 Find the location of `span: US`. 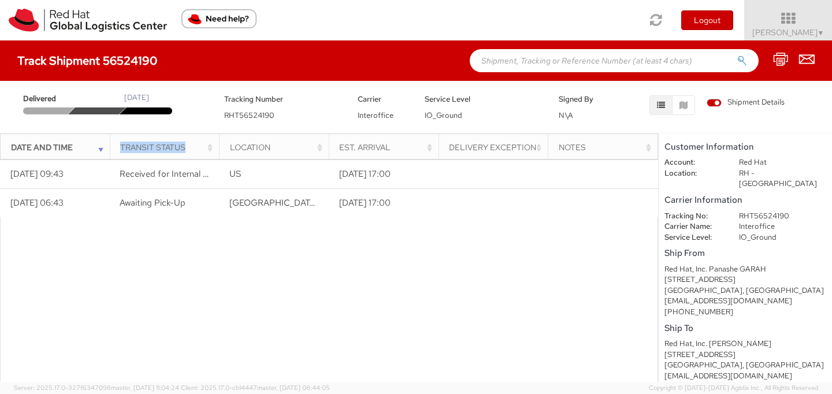

span: US is located at coordinates (235, 174).